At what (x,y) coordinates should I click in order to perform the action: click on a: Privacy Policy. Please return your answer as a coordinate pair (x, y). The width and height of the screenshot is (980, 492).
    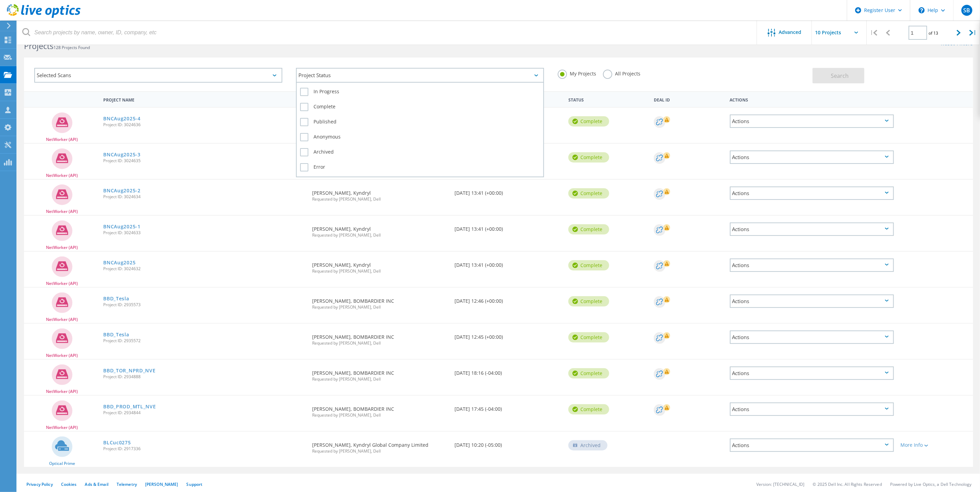
    Looking at the image, I should click on (39, 485).